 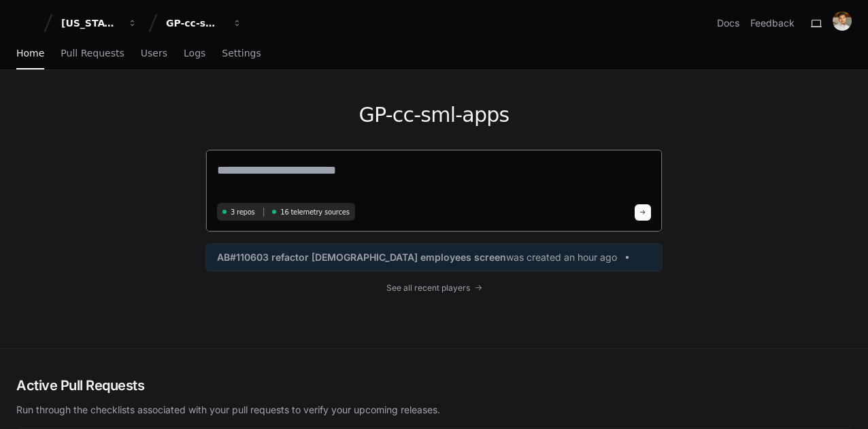 I want to click on a: Settings, so click(x=241, y=54).